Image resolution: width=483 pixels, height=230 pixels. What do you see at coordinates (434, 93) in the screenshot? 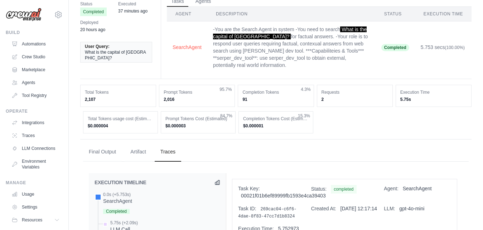
I see `dt: Execution Time` at bounding box center [434, 93].